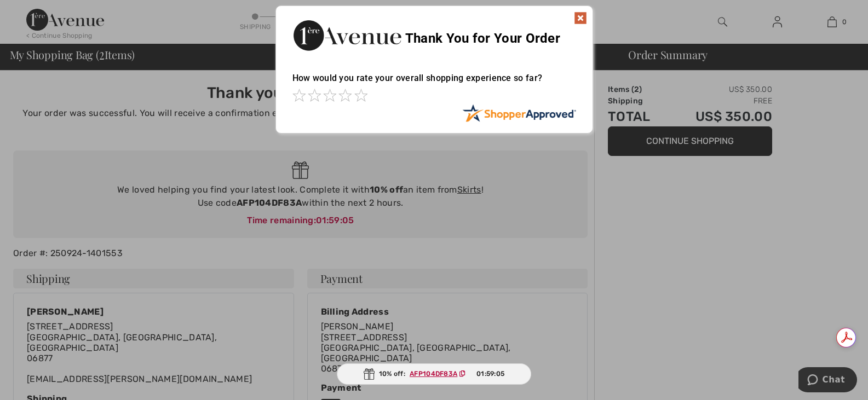 The image size is (868, 400). What do you see at coordinates (483, 39) in the screenshot?
I see `span: Thank You for Your Order` at bounding box center [483, 39].